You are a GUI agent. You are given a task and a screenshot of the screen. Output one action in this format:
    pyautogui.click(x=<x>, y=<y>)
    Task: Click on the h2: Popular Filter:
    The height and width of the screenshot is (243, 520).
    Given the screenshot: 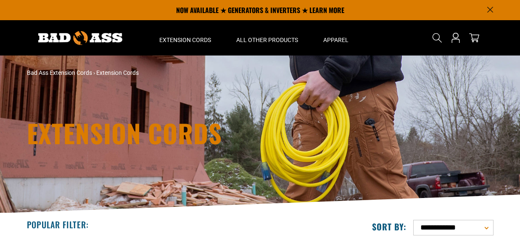 What is the action you would take?
    pyautogui.click(x=58, y=224)
    